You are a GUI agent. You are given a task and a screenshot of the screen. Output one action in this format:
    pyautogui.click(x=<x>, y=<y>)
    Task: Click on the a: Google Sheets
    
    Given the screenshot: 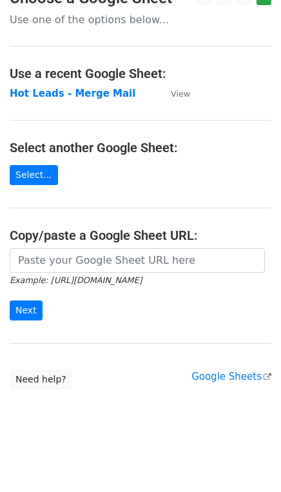 What is the action you would take?
    pyautogui.click(x=232, y=377)
    